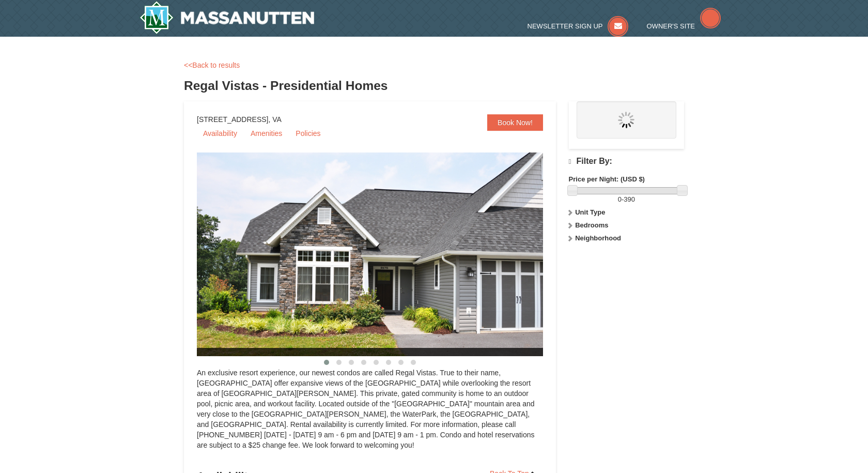 This screenshot has width=868, height=473. Describe the element at coordinates (629, 199) in the screenshot. I see `span: 390` at that location.